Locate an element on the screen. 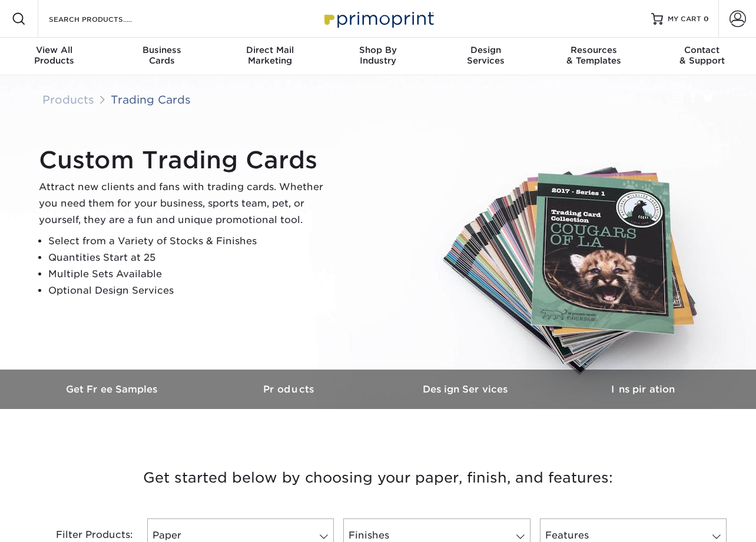  a: Get Free Samples is located at coordinates (113, 389).